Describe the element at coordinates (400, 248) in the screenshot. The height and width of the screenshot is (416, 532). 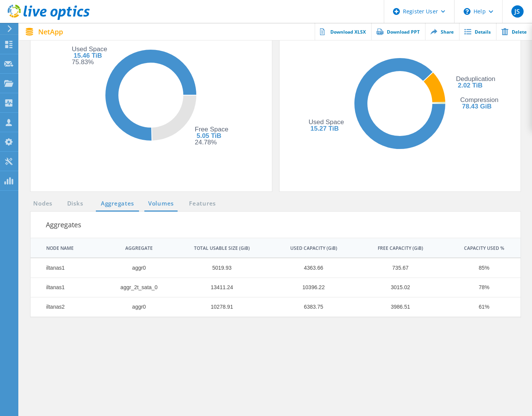
I see `div: FREE CAPACITY (GiB)` at that location.